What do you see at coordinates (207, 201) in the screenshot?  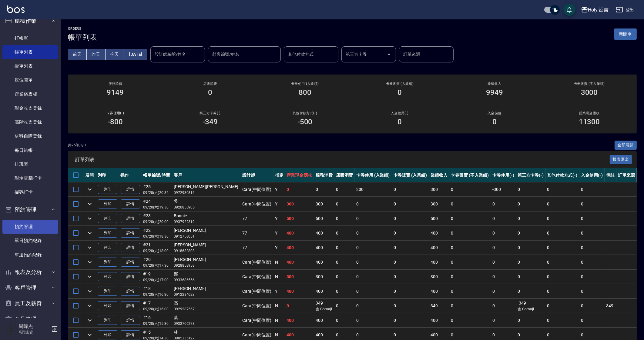 I see `div: 吳` at bounding box center [207, 201].